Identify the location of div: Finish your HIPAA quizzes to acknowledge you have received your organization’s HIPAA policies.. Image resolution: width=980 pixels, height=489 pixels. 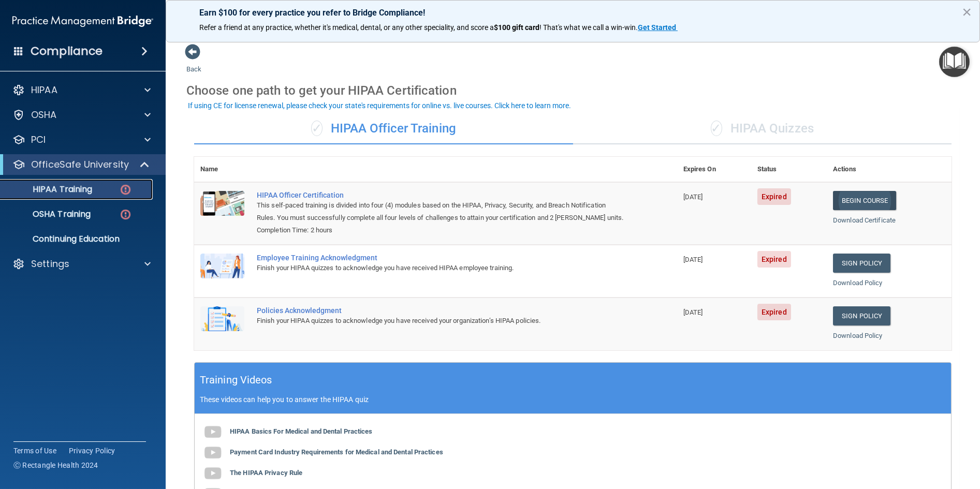
(441, 321).